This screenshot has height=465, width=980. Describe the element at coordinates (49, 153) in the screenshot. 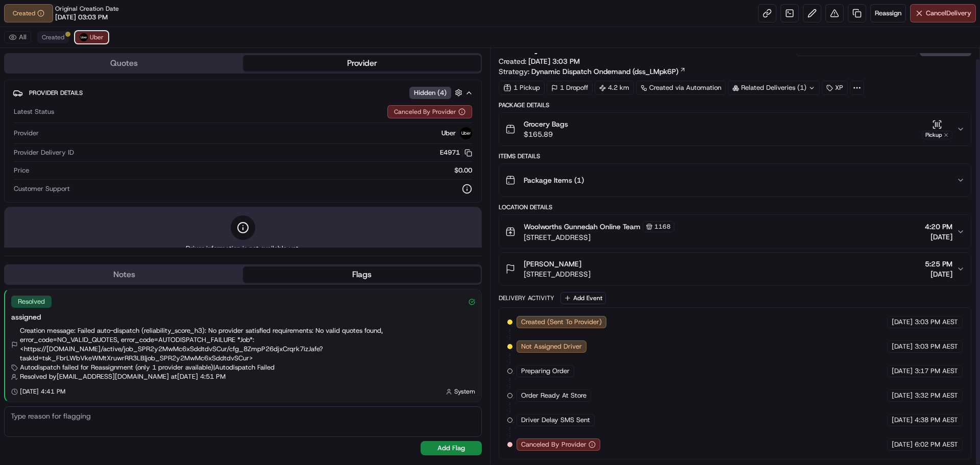

I see `span: Knowledge Base` at that location.